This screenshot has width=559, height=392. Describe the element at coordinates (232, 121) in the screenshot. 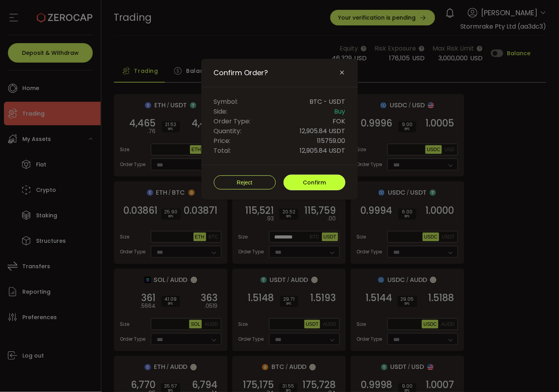

I see `span: Order Type:` at that location.